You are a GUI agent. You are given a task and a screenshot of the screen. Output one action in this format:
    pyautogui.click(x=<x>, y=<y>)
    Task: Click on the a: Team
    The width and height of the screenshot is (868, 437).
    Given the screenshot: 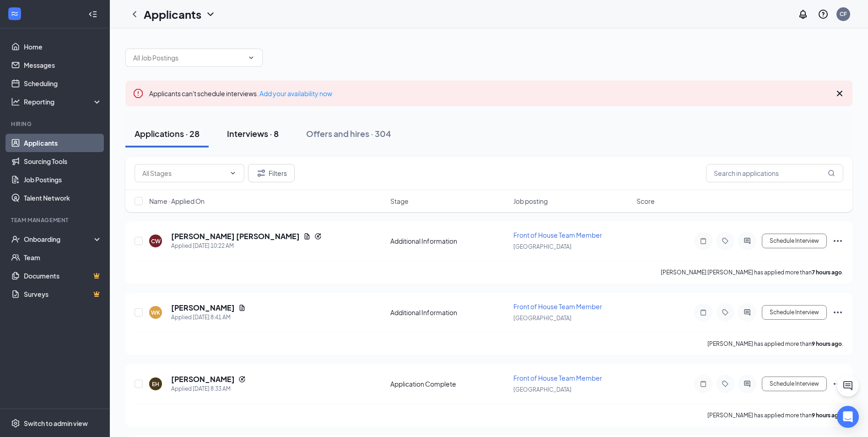 What is the action you would take?
    pyautogui.click(x=62, y=257)
    